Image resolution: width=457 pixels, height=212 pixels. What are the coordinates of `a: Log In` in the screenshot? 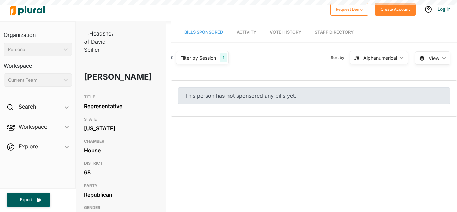 It's located at (444, 9).